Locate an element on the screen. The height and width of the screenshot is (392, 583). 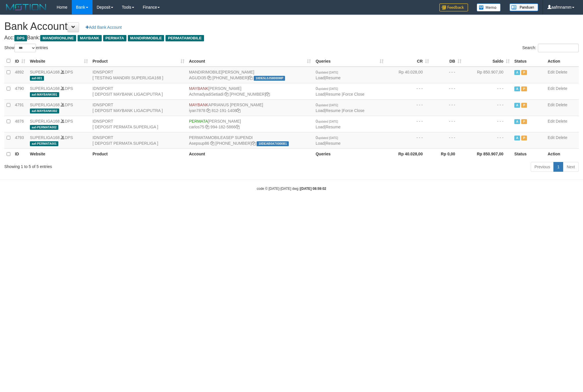
img: MOTION_logo.png is located at coordinates (26, 7).